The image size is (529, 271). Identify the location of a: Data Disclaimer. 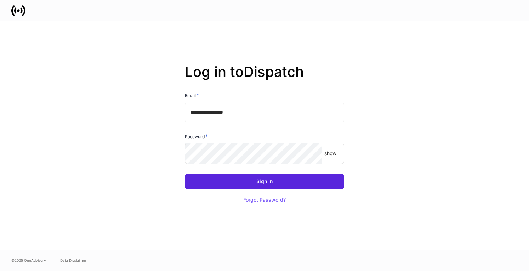
(73, 260).